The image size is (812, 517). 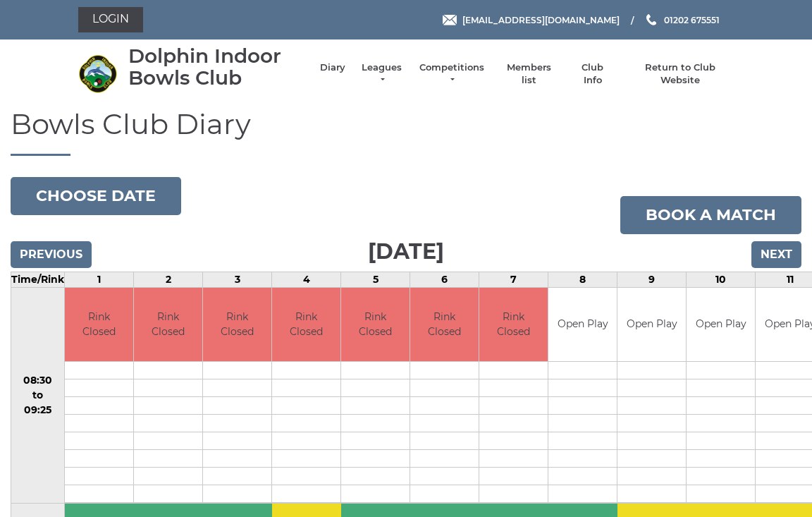 I want to click on span: 01202 675551, so click(x=692, y=19).